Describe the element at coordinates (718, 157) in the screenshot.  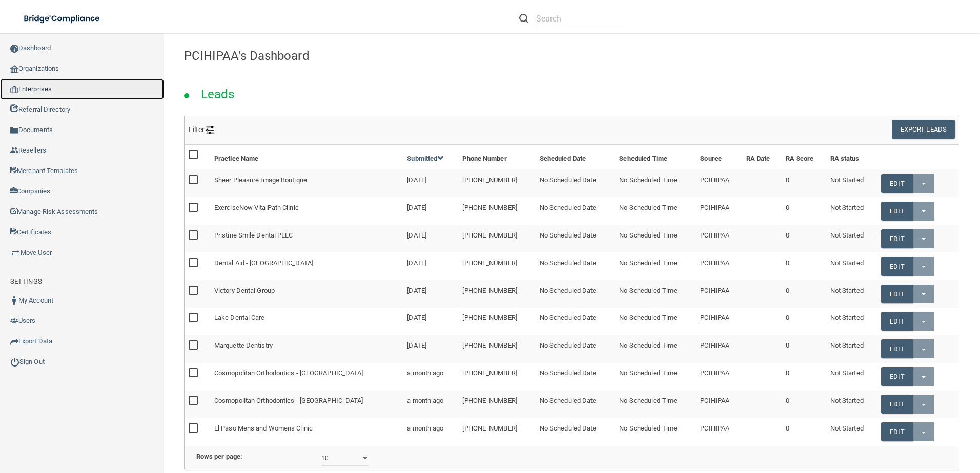
I see `th: Source` at that location.